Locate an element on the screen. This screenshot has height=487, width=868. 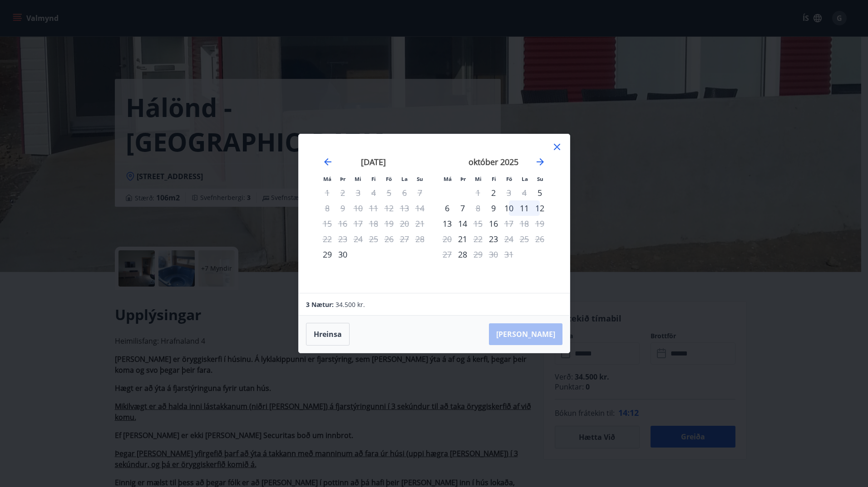
td: Choose þriðjudagur, 21. október 2025 as your check-in date. It’s available. is located at coordinates (463, 239).